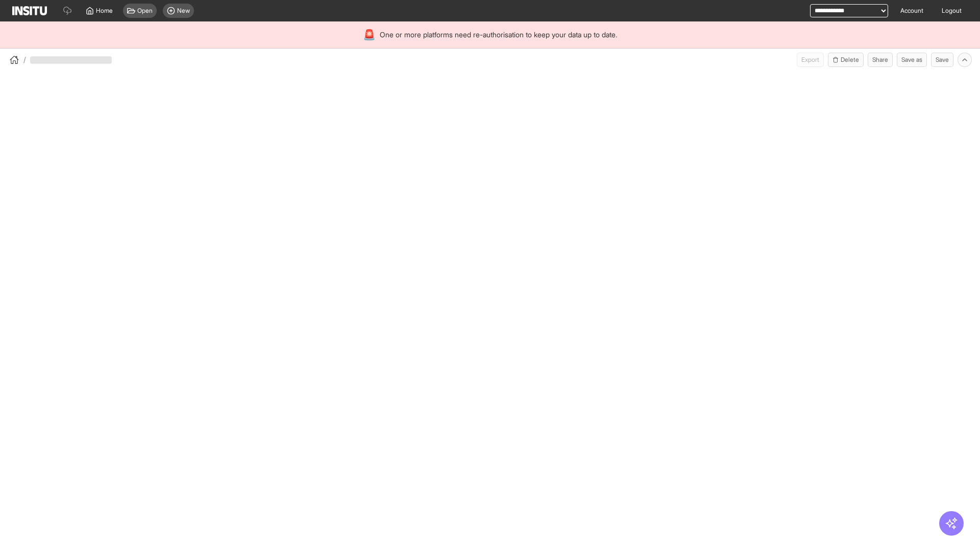  Describe the element at coordinates (810, 59) in the screenshot. I see `button: Export` at that location.